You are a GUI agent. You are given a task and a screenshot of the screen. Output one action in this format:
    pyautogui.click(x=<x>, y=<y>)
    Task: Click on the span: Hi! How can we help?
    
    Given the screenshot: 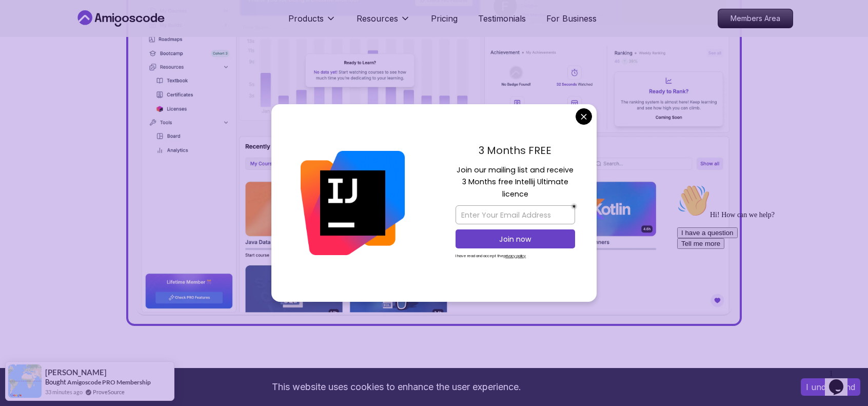 What is the action you would take?
    pyautogui.click(x=53, y=34)
    